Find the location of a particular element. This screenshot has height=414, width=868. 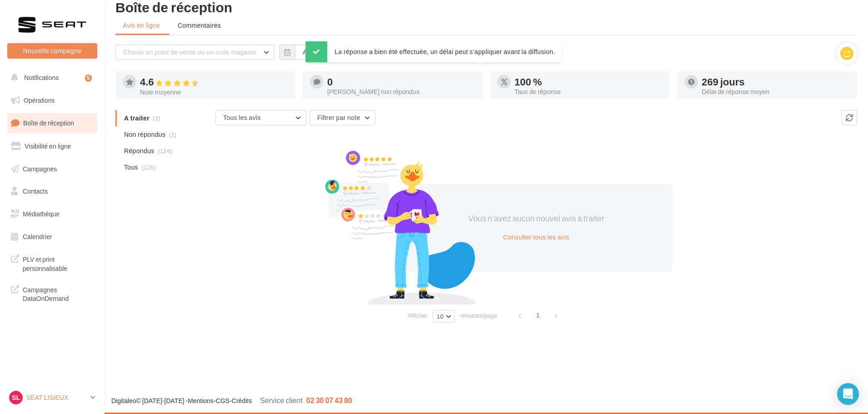

span: Service client is located at coordinates (282, 400).